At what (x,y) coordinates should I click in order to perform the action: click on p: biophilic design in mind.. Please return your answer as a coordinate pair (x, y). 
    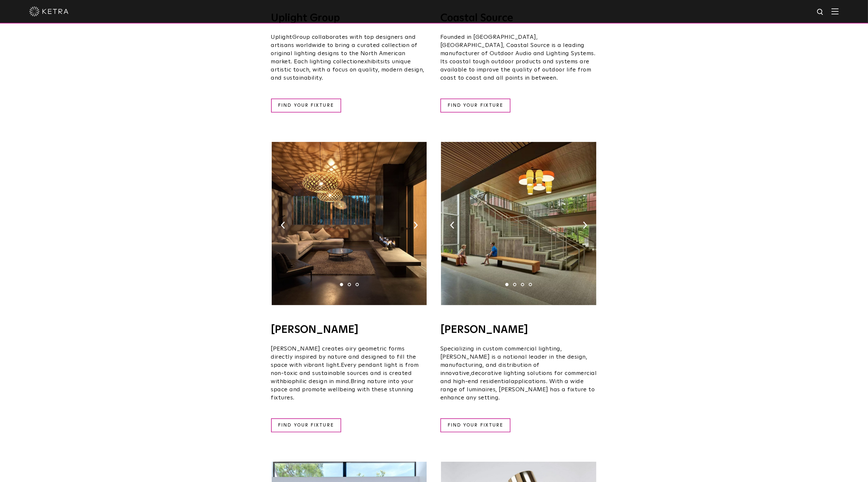
    Looking at the image, I should click on (349, 373).